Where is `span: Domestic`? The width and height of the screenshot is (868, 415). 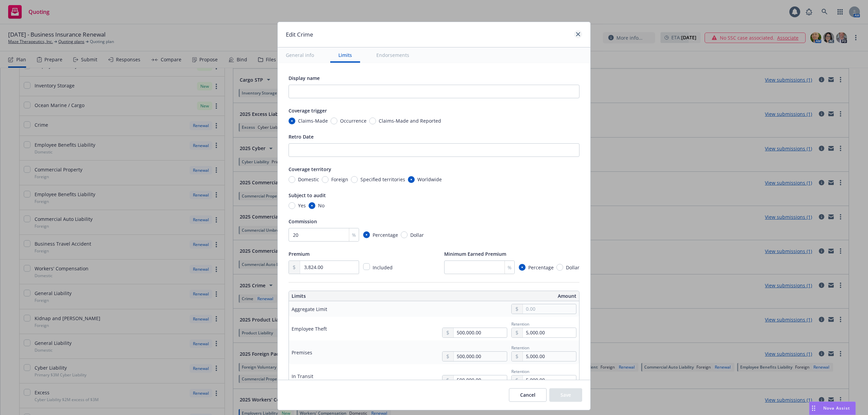
span: Domestic is located at coordinates (308, 179).